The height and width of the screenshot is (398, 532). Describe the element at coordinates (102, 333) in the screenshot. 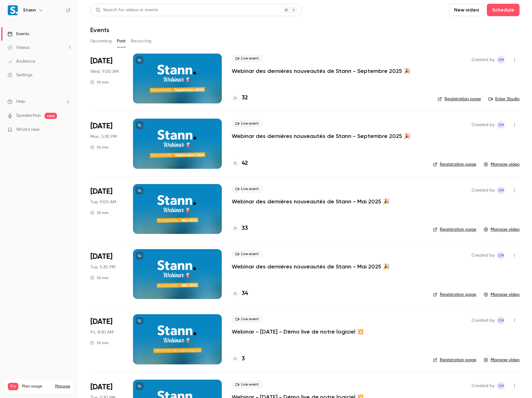

I see `span: Fri, 8:30 AM` at that location.